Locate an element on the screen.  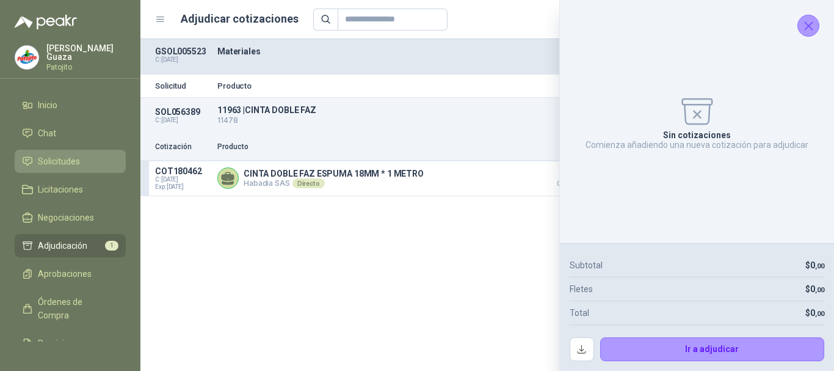
span: Adjudicación is located at coordinates (62, 246).